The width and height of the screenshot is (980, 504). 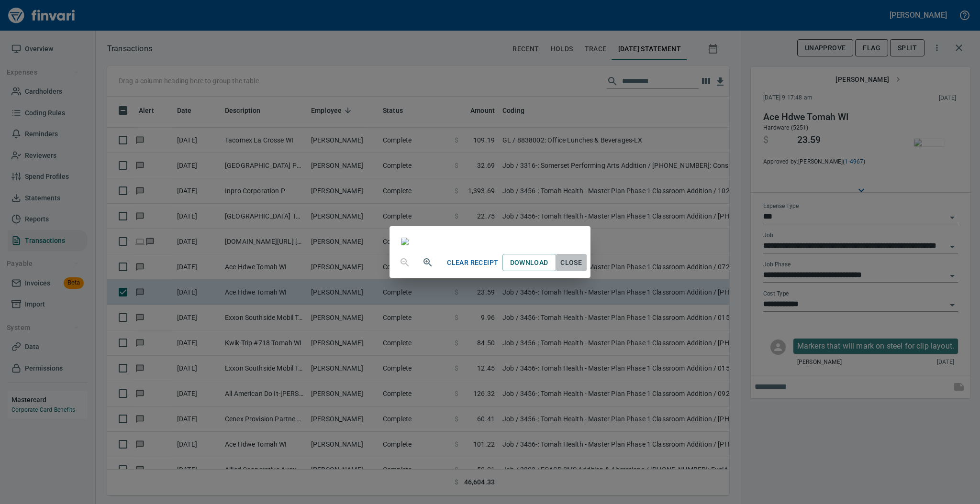 I want to click on span: Download, so click(x=529, y=263).